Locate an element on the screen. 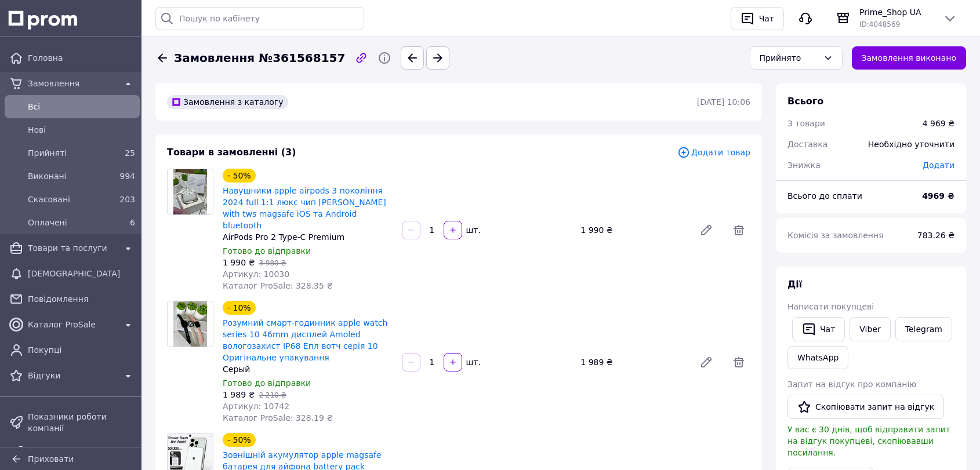 The height and width of the screenshot is (470, 980). b: 4969 ₴ is located at coordinates (938, 196).